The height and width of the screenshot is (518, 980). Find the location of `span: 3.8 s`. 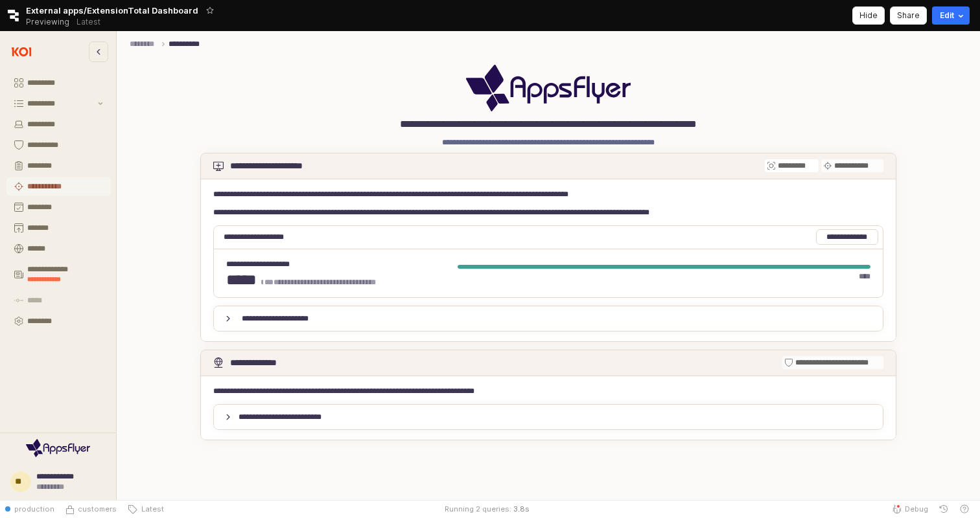

span: 3.8 s is located at coordinates (521, 509).